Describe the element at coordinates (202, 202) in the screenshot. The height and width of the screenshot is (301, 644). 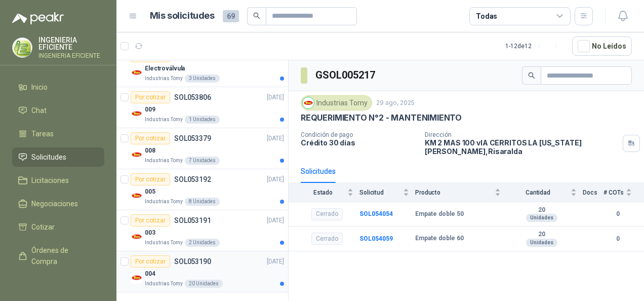
I see `div: 8 Unidades` at that location.